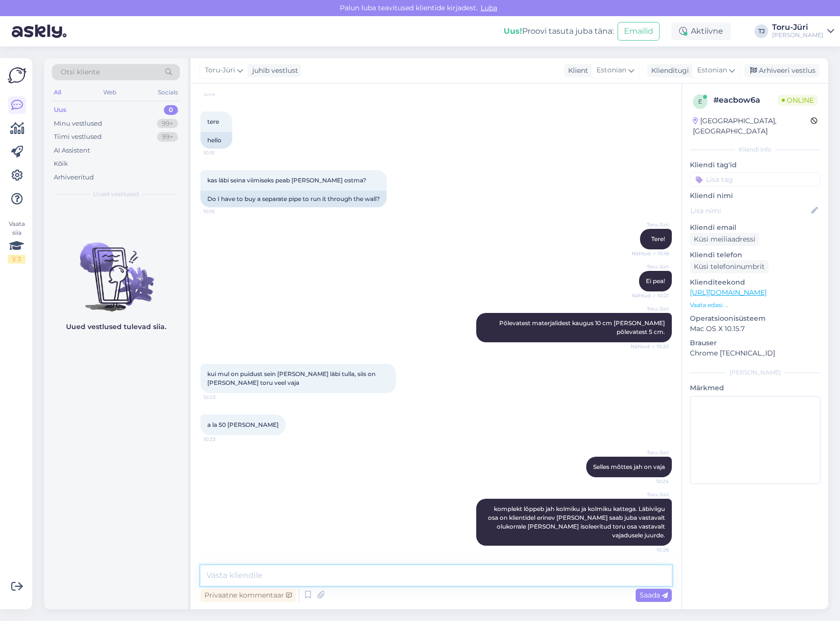 The image size is (840, 621). I want to click on span: Ei pea!, so click(656, 281).